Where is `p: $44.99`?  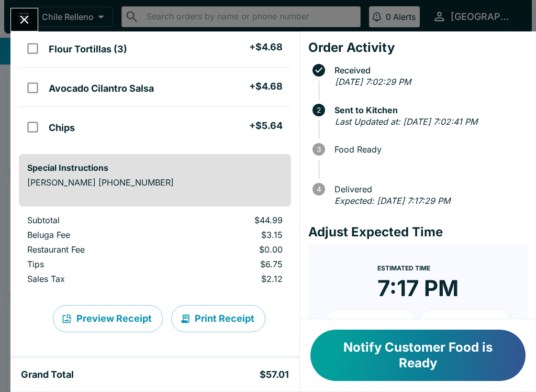
p: $44.99 is located at coordinates (231, 220).